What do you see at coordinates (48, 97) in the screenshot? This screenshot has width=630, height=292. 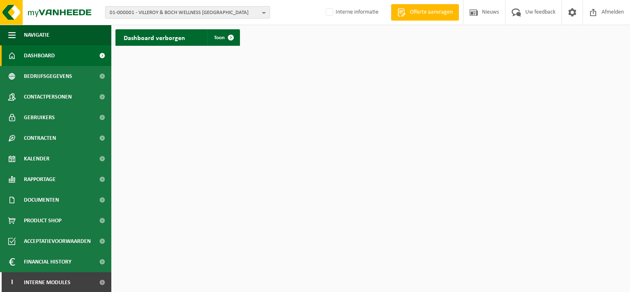 I see `span: Contactpersonen` at bounding box center [48, 97].